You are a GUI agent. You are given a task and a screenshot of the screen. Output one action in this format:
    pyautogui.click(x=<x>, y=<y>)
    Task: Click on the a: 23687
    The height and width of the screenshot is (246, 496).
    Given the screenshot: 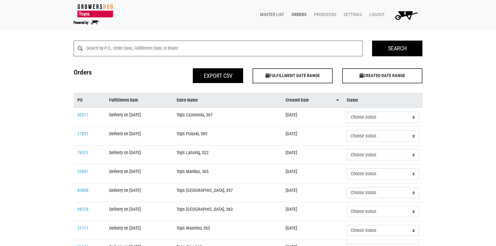 What is the action you would take?
    pyautogui.click(x=83, y=171)
    